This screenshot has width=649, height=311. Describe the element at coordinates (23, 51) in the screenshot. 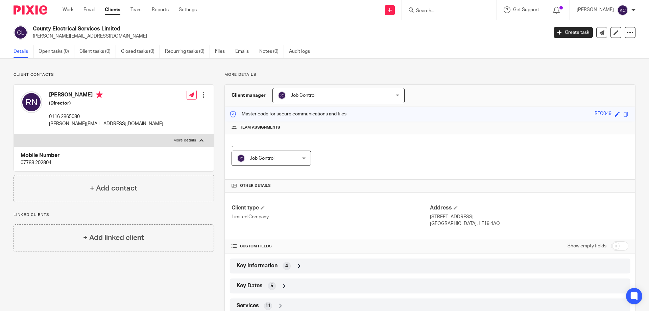

I see `a: Details` at that location.